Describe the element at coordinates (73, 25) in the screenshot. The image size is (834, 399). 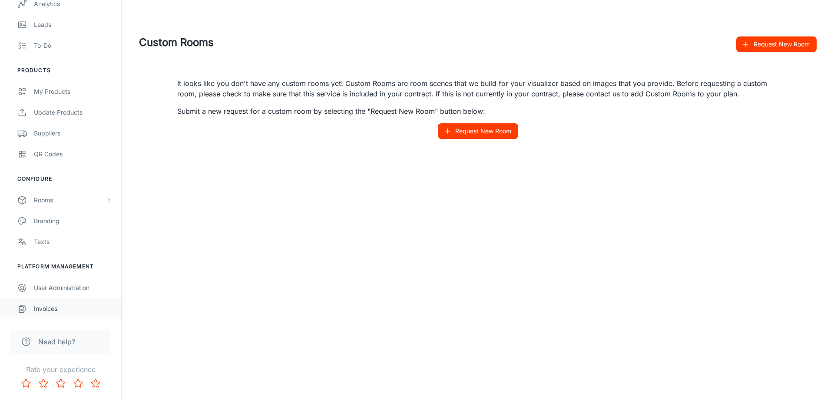
I see `div: Leads` at that location.